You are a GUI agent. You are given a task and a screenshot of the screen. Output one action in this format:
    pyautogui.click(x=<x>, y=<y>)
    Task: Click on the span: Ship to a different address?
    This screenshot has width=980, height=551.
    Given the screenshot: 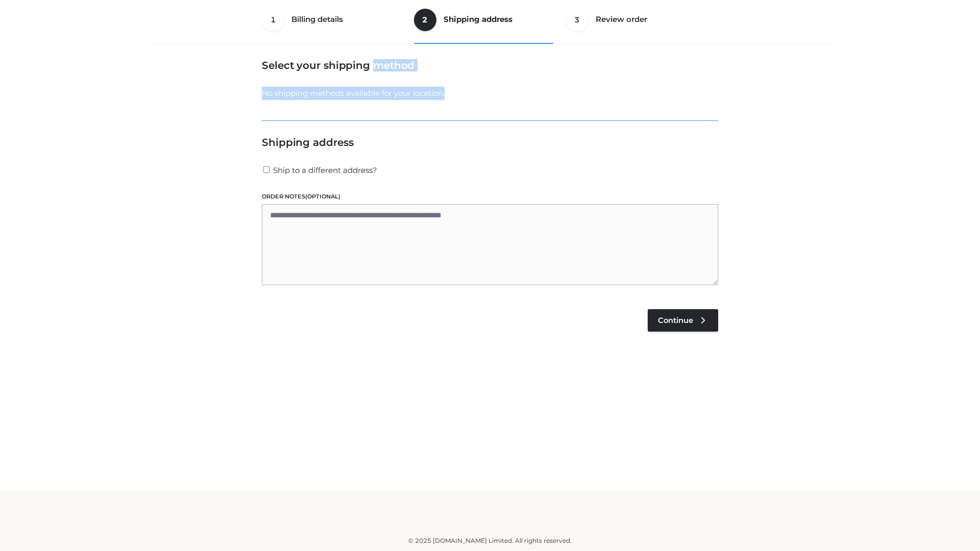 What is the action you would take?
    pyautogui.click(x=325, y=170)
    